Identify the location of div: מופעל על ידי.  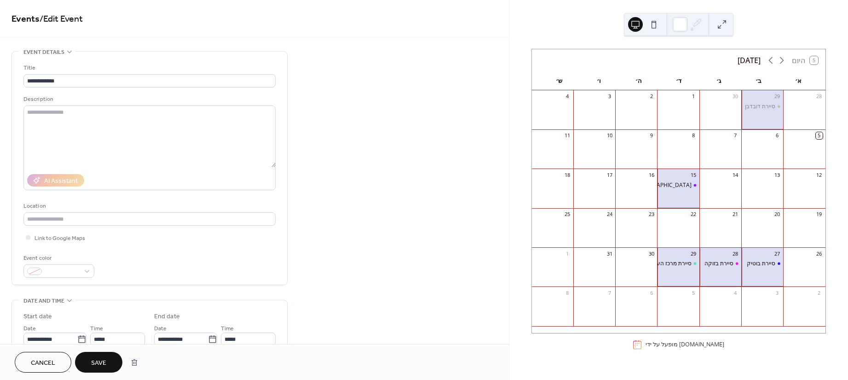
(685, 344).